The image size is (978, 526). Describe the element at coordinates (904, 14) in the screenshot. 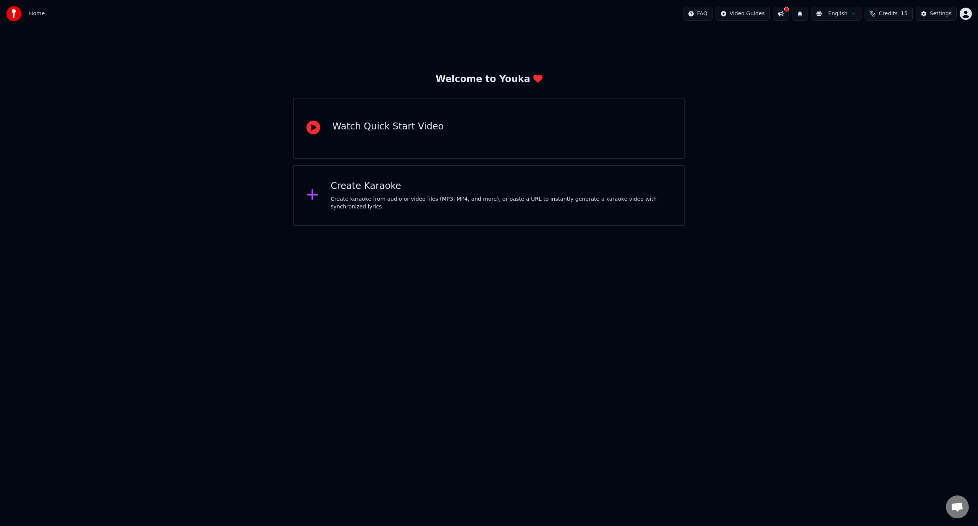

I see `span: 15` at that location.